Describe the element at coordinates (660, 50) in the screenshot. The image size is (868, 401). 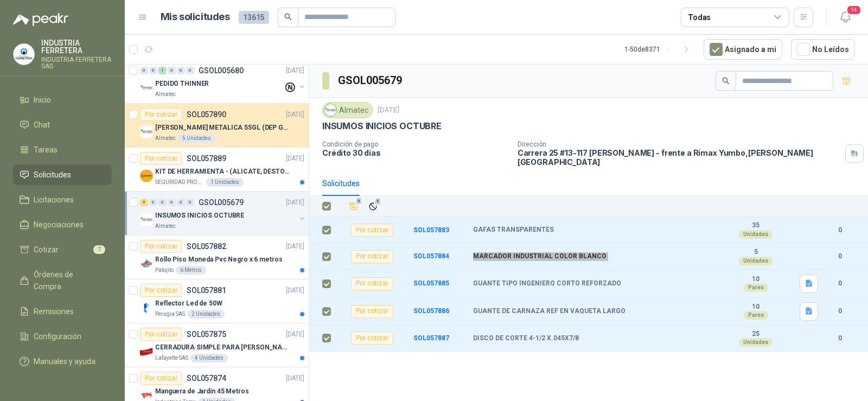
I see `div: 1 - 50 de 8371` at that location.